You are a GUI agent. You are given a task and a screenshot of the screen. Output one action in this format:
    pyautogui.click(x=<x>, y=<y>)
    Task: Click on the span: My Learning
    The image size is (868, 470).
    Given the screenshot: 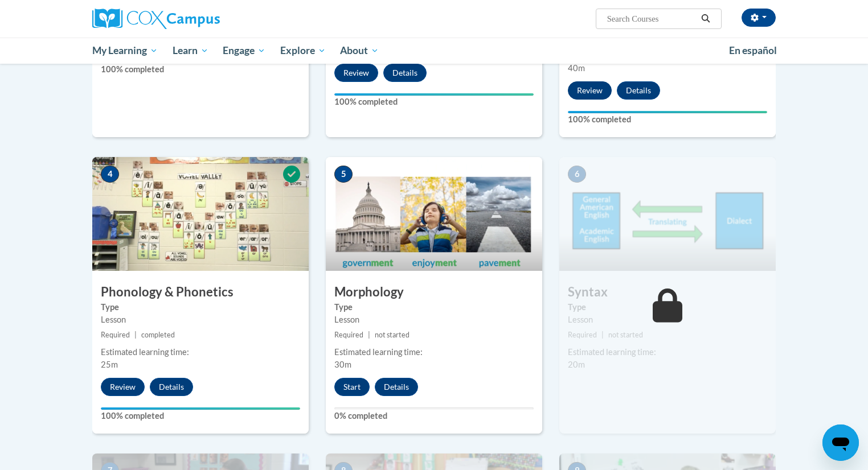 What is the action you would take?
    pyautogui.click(x=125, y=51)
    